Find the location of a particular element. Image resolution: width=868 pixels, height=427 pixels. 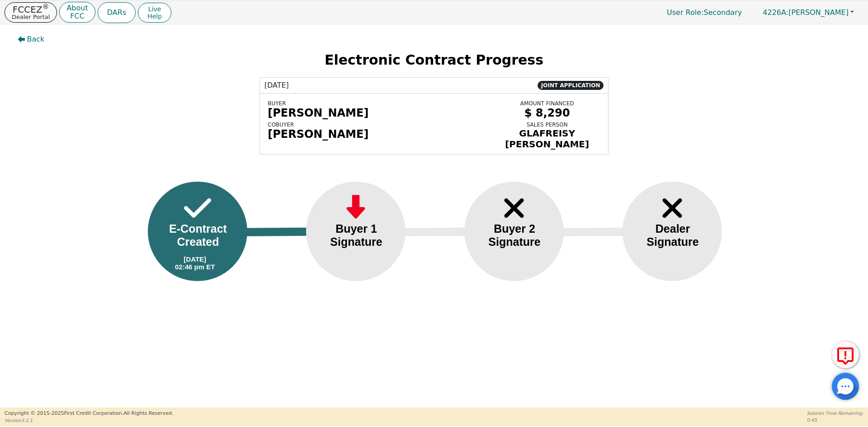

div: Buyer 1 Signature is located at coordinates (356, 235).